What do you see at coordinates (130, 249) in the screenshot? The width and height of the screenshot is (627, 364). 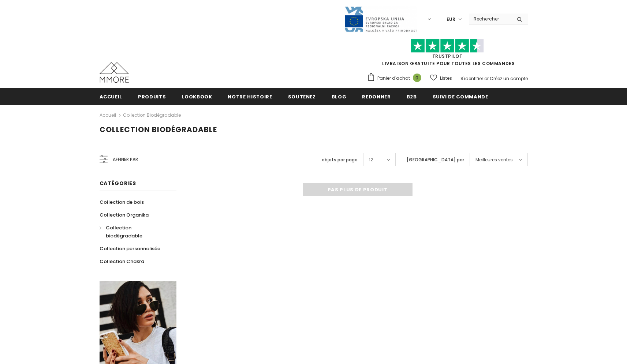 I see `span: Collection personnalisée` at bounding box center [130, 249].